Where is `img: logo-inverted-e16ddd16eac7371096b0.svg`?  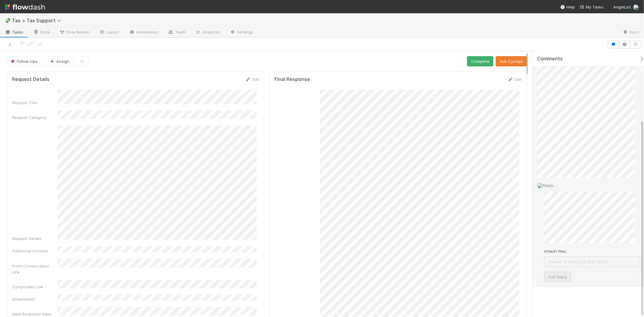
img: logo-inverted-e16ddd16eac7371096b0.svg is located at coordinates (25, 7).